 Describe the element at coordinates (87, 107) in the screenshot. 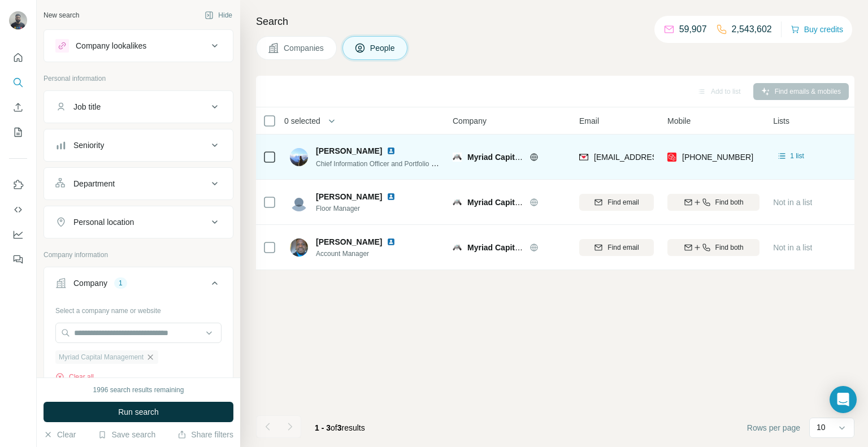

I see `div: Job title` at that location.